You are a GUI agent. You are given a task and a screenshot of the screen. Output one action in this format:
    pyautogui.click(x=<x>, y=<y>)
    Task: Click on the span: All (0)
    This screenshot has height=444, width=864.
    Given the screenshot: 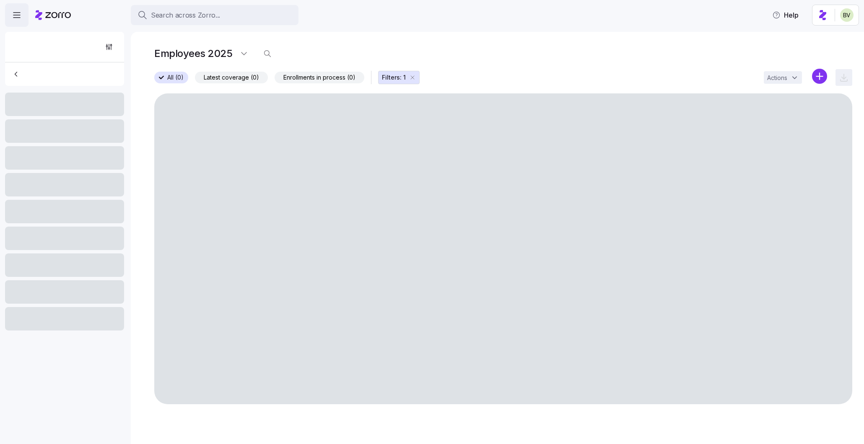 What is the action you would take?
    pyautogui.click(x=175, y=78)
    